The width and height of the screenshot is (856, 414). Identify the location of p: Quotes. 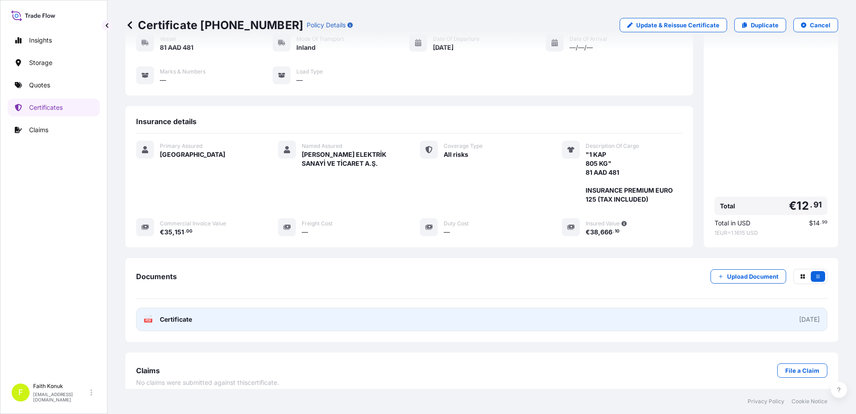
(39, 85).